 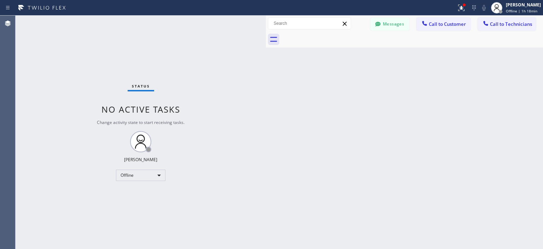 What do you see at coordinates (444, 24) in the screenshot?
I see `button: Call to Customer` at bounding box center [444, 24].